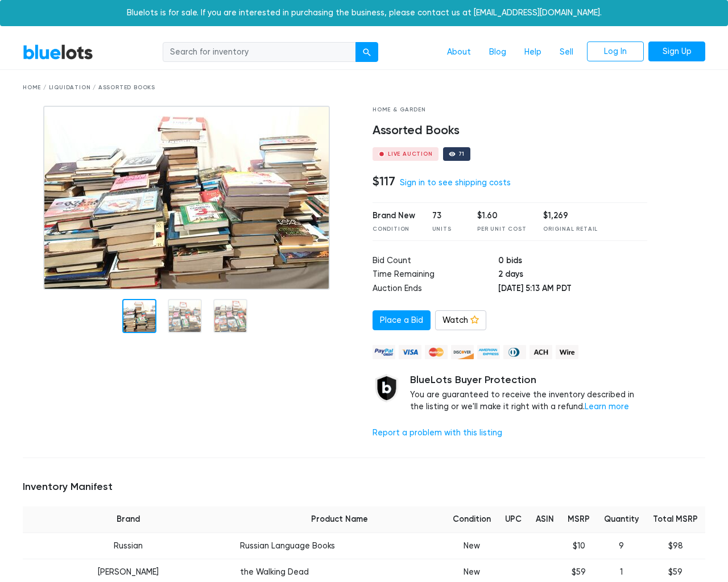 Image resolution: width=728 pixels, height=582 pixels. Describe the element at coordinates (384, 352) in the screenshot. I see `img: paypal_credit-80455e56f6e1299e8d57f40c0dcee7b8cd4ae79b9eccbfc37e2480457ba36de9.png` at that location.